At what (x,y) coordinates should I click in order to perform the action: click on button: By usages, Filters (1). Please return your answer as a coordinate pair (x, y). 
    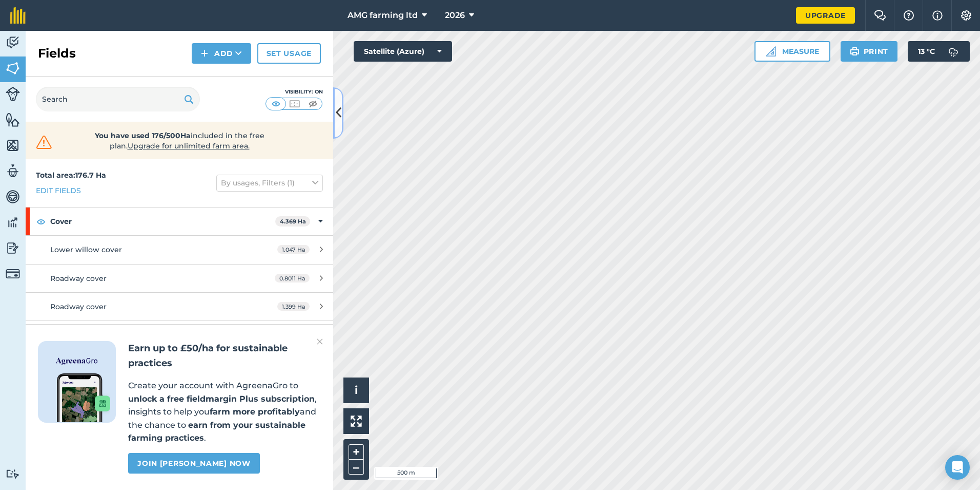
    Looking at the image, I should click on (270, 183).